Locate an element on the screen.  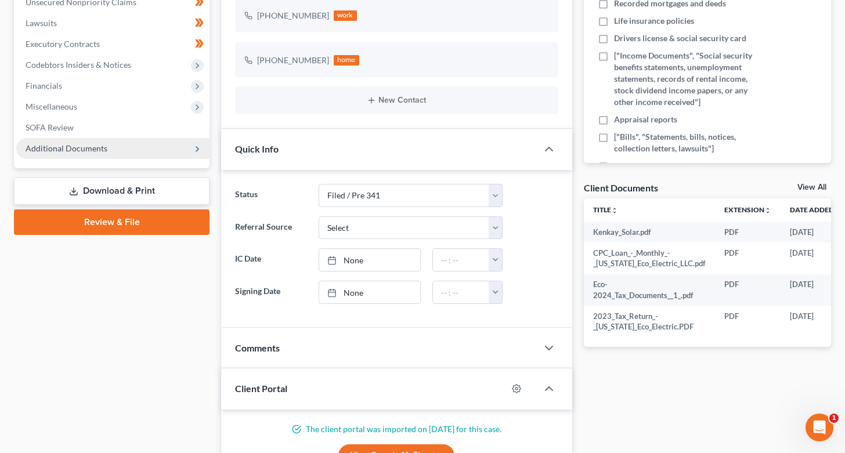
span: Additional Documents is located at coordinates (66, 148).